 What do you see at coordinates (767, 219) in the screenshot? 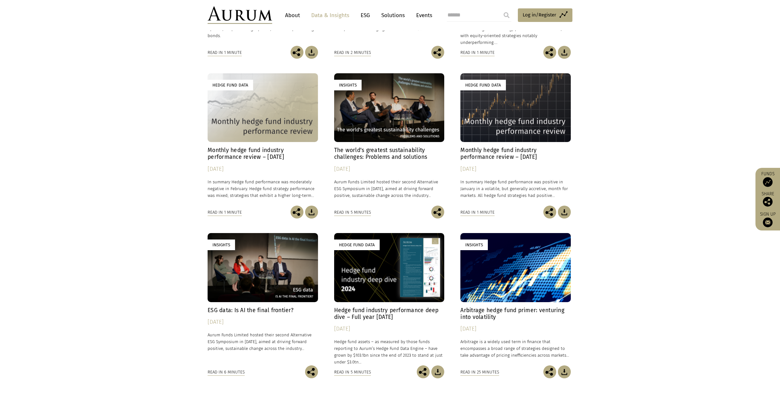
I see `a: Sign up` at bounding box center [767, 219].